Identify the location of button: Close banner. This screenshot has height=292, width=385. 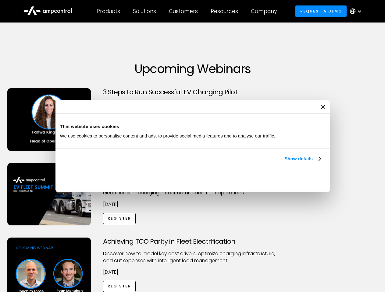
(323, 107).